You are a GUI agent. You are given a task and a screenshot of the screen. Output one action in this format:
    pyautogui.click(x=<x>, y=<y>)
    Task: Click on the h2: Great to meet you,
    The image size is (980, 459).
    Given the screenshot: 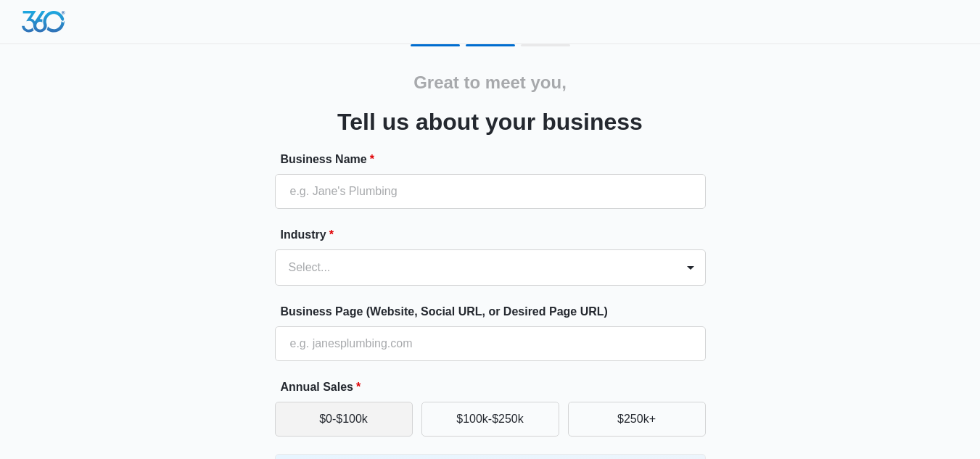 What is the action you would take?
    pyautogui.click(x=489, y=83)
    